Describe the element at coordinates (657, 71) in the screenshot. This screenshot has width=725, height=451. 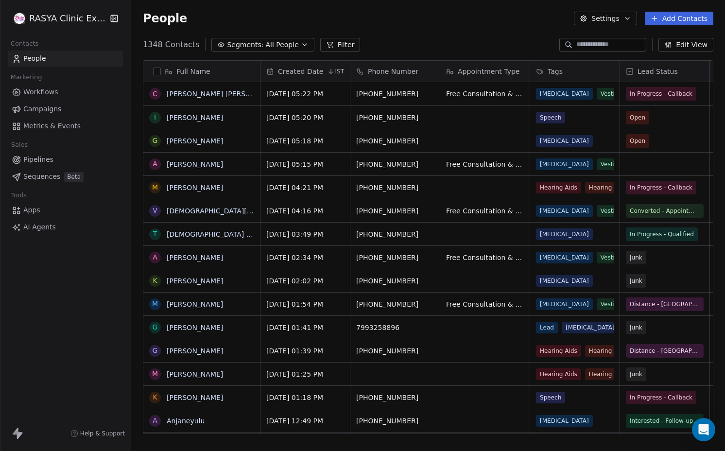
I see `span: Lead Status` at that location.